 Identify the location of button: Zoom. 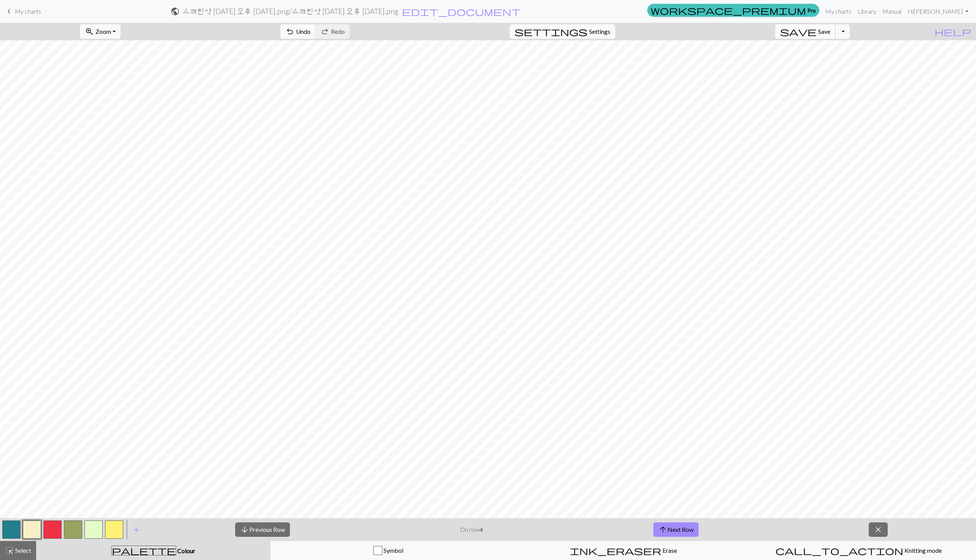
(100, 32).